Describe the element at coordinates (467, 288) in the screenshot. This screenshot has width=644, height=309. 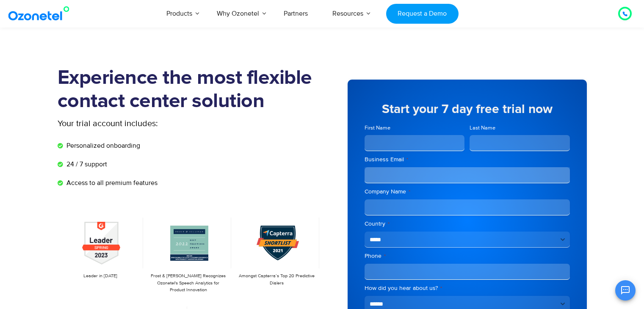
I see `label: How did you hear about us?` at that location.